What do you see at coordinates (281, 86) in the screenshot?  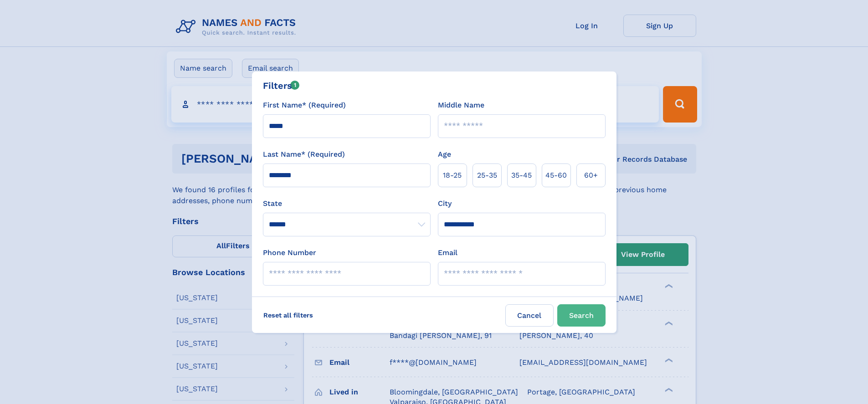 I see `div: Filters` at bounding box center [281, 86].